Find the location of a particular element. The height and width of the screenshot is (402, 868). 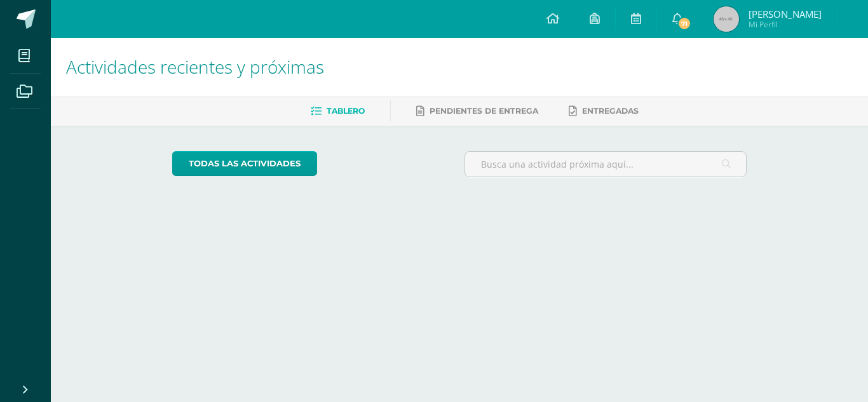

a: todas las Actividades is located at coordinates (244, 164).